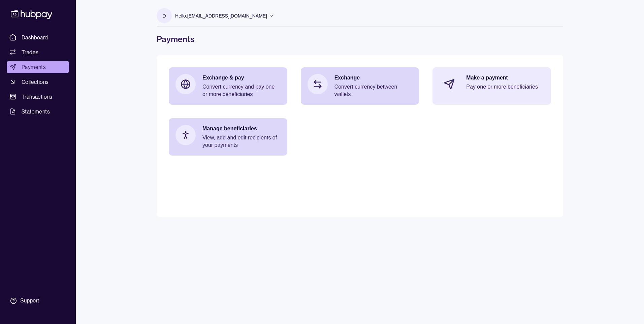 The image size is (644, 324). What do you see at coordinates (373, 78) in the screenshot?
I see `p: Exchange` at bounding box center [373, 78].